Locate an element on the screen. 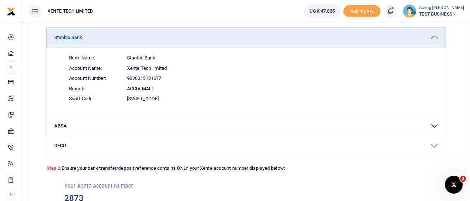  button: DFCU is located at coordinates (246, 146).